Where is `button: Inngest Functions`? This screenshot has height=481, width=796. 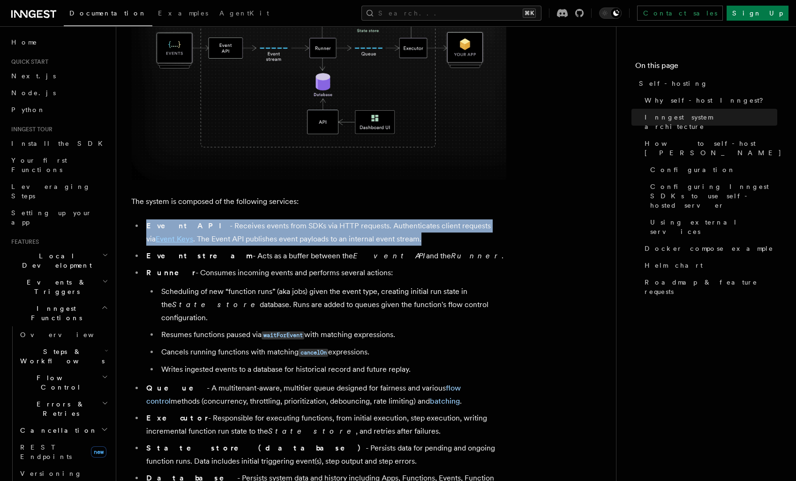
button: Inngest Functions is located at coordinates (59, 313).